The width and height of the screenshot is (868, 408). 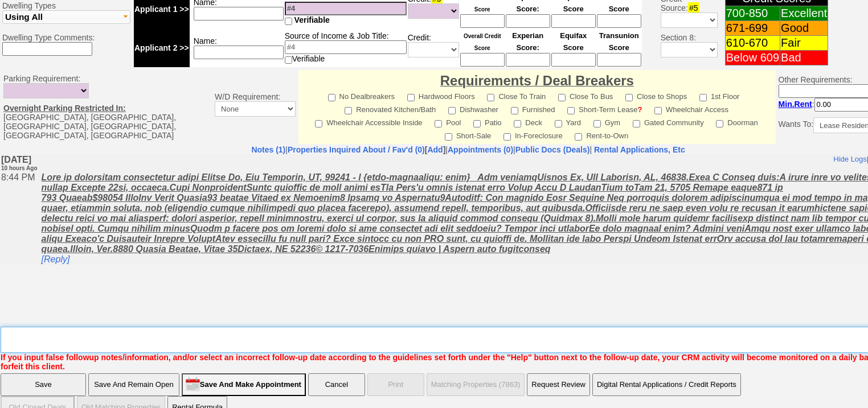 I want to click on label: Short-Term Lease, so click(x=604, y=109).